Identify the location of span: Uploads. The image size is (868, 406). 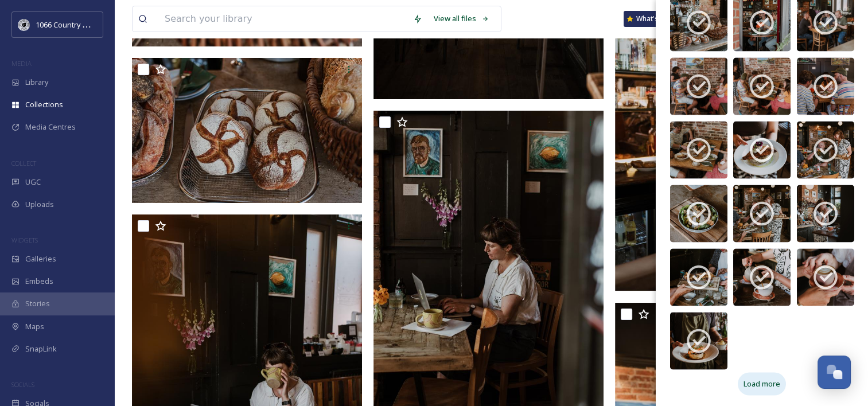
(40, 204).